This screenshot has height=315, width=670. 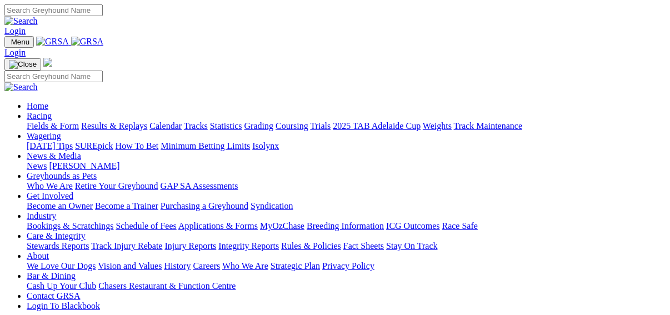 I want to click on a: Coursing, so click(x=292, y=126).